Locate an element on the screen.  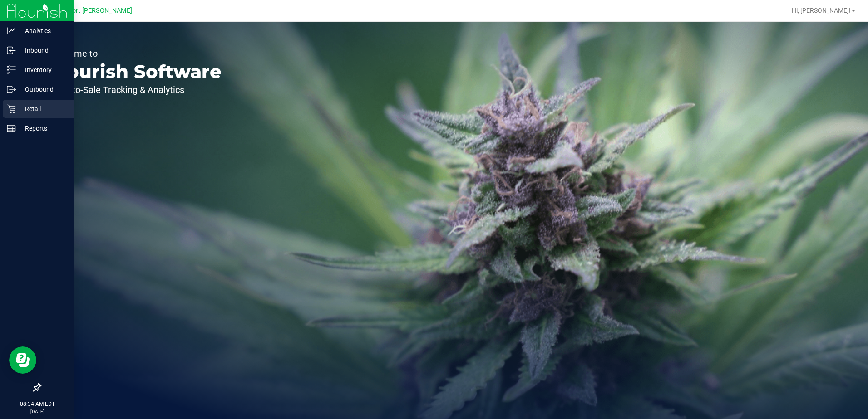
inline-svg: Outbound is located at coordinates (11, 90).